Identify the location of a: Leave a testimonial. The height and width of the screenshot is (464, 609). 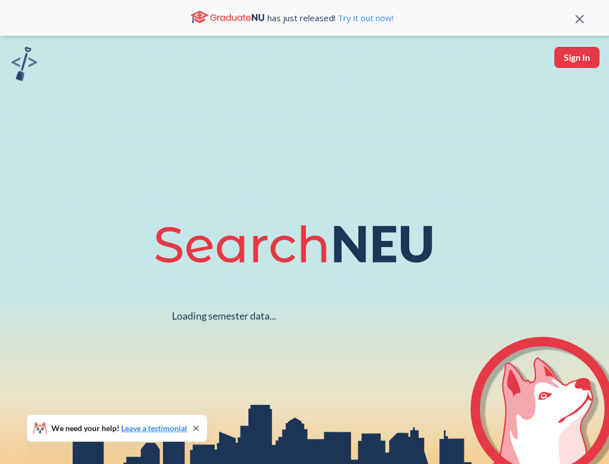
(154, 428).